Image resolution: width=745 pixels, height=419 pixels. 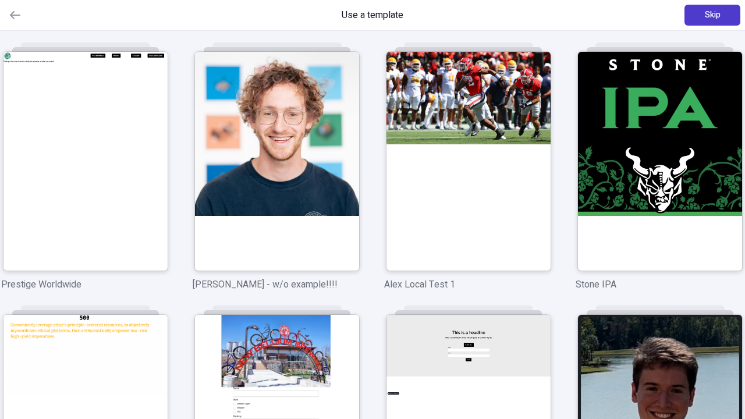 What do you see at coordinates (468, 285) in the screenshot?
I see `p: Alex Local Test 1` at bounding box center [468, 285].